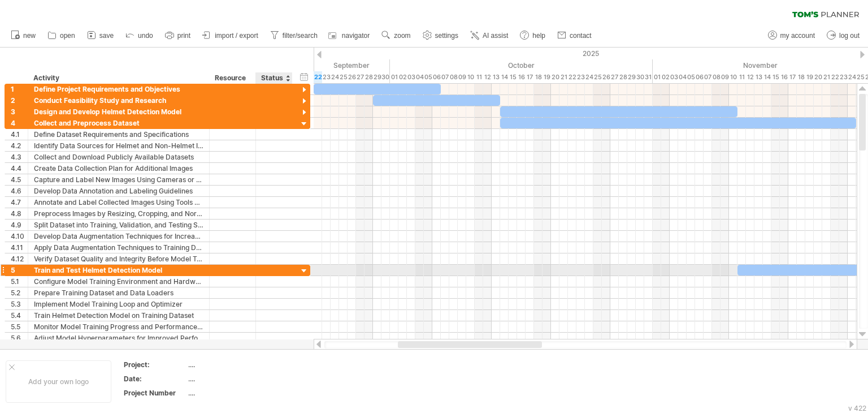  What do you see at coordinates (119, 202) in the screenshot?
I see `div: Annotate and Label Collected Images Using Tools or Services` at bounding box center [119, 202].